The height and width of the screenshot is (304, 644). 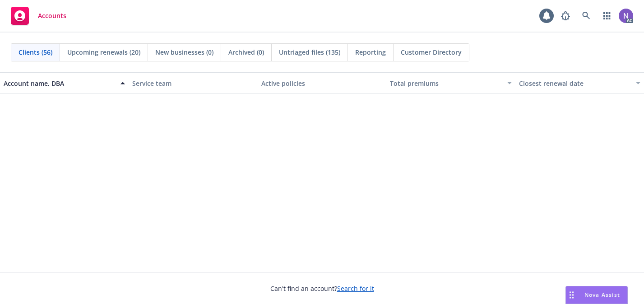 I want to click on span: Untriaged files (135), so click(x=310, y=52).